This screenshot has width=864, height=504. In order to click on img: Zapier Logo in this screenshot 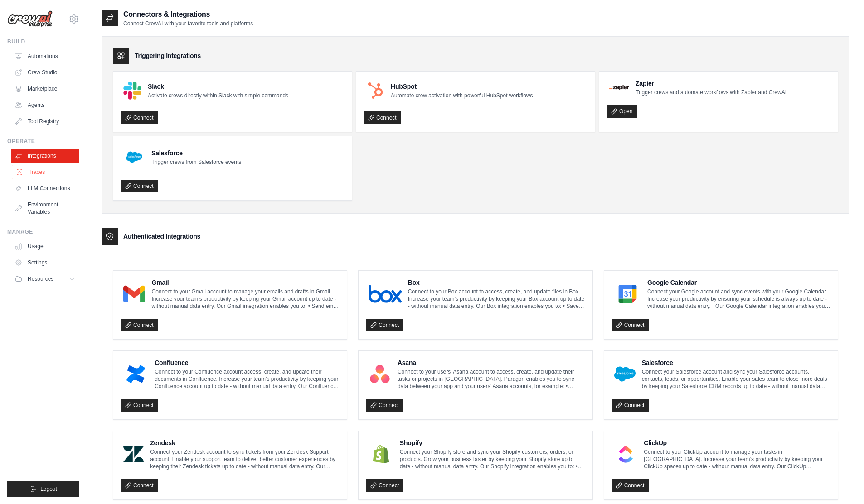, I will do `click(619, 87)`.